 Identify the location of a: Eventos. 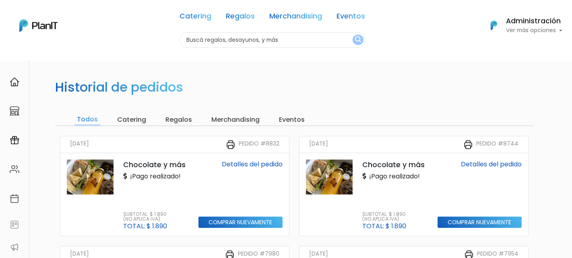
(350, 18).